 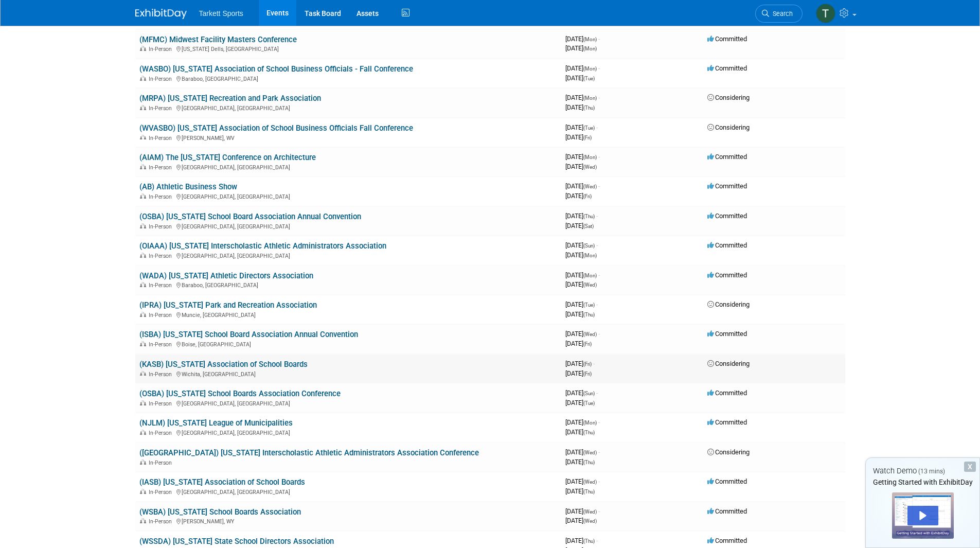 What do you see at coordinates (923, 516) in the screenshot?
I see `div: Play` at bounding box center [923, 516].